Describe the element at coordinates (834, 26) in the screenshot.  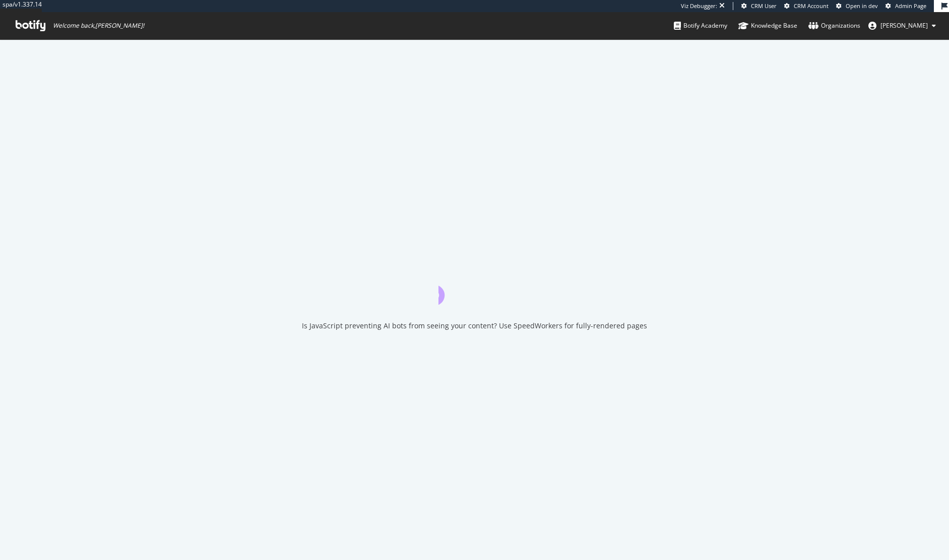
I see `a: Organizations` at that location.